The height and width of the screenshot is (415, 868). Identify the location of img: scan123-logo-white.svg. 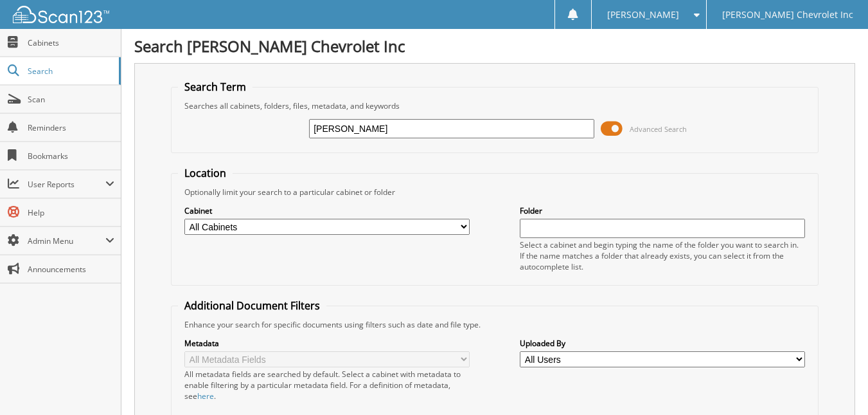
(61, 14).